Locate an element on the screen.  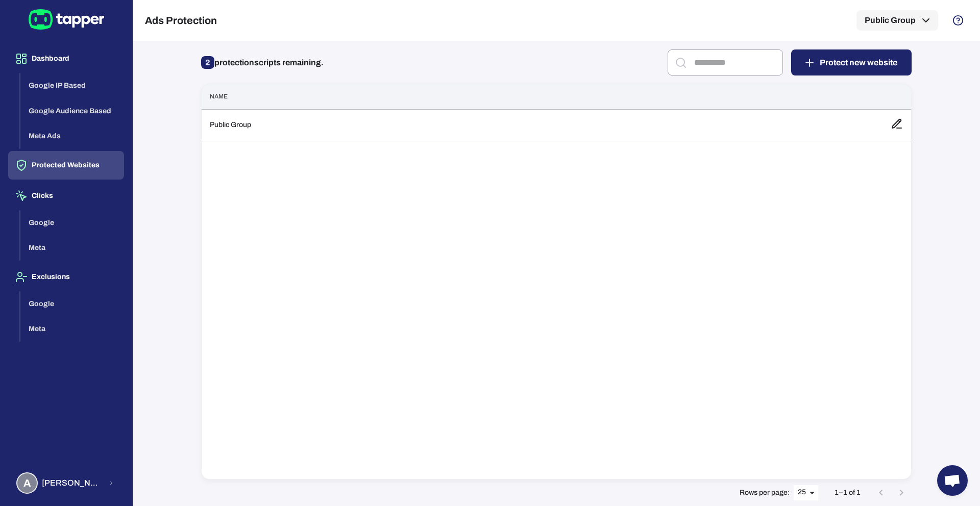
button: Public Group is located at coordinates (897, 21).